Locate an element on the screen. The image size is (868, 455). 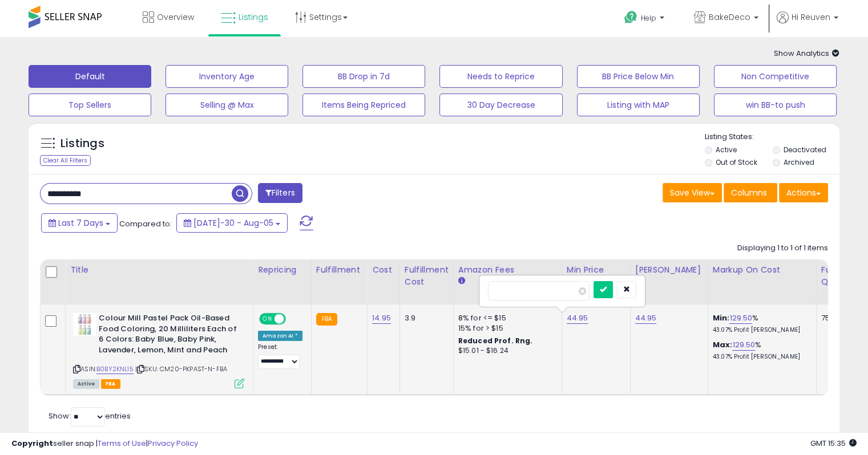
button: Needs to Reprice is located at coordinates (500, 77).